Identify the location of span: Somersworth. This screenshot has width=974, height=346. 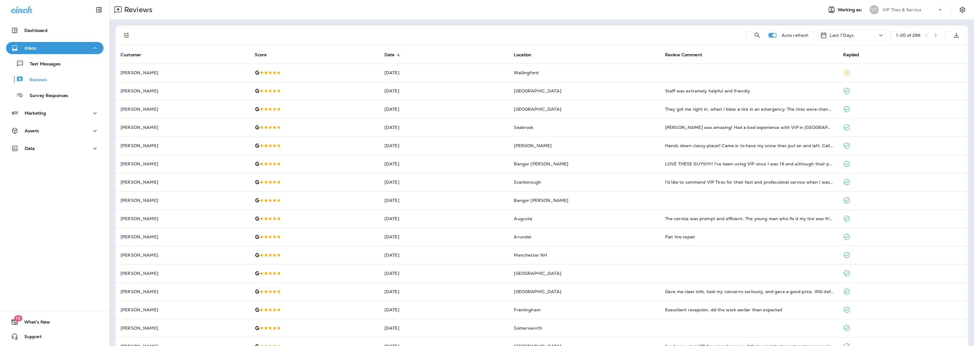
(528, 328).